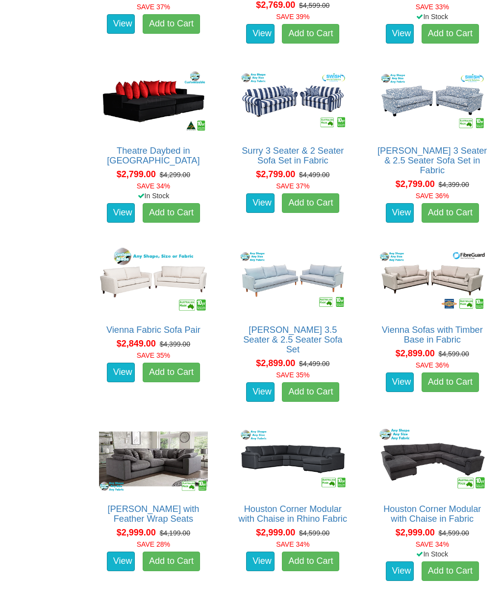 This screenshot has height=602, width=502. I want to click on font: SAVE 33%, so click(432, 7).